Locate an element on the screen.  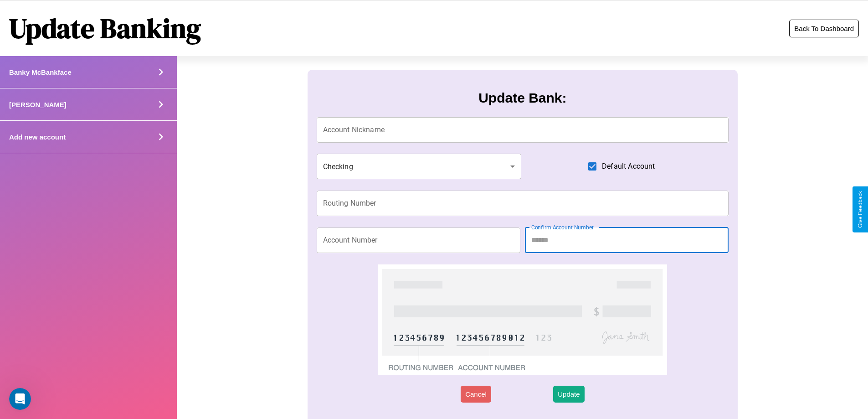
div: Give Feedback is located at coordinates (860, 210).